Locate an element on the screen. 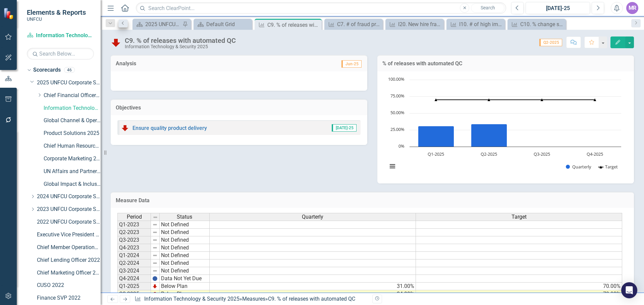 This screenshot has width=644, height=305. div: MR is located at coordinates (632, 8).